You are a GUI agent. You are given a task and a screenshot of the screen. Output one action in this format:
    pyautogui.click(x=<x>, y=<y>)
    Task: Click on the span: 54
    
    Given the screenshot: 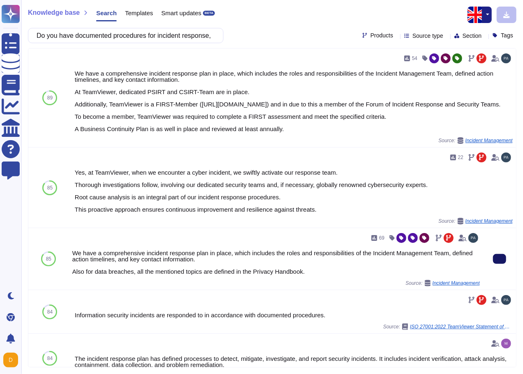 What is the action you would take?
    pyautogui.click(x=414, y=58)
    